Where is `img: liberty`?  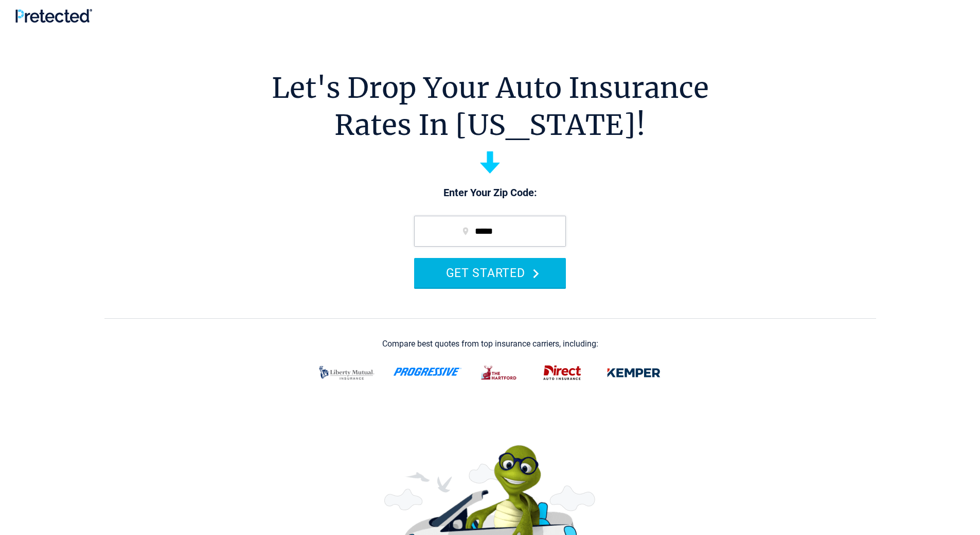
img: liberty is located at coordinates (347, 373).